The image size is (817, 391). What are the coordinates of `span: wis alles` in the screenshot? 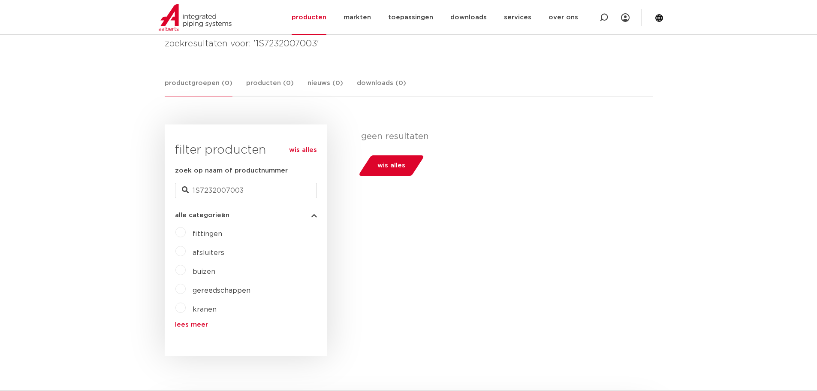 It's located at (391, 166).